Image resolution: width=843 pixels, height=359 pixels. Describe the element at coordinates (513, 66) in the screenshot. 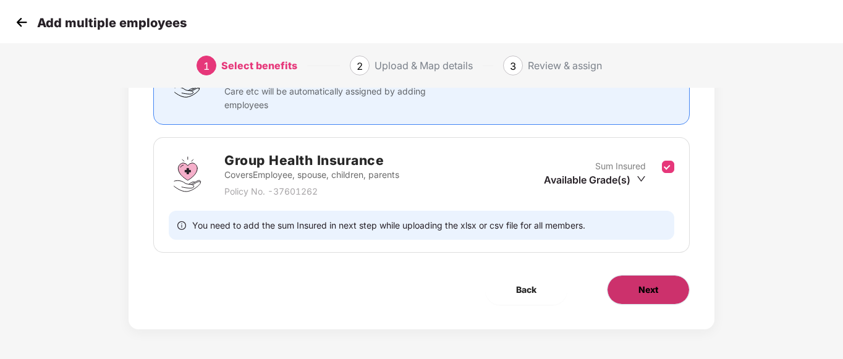

I see `span: 3` at that location.